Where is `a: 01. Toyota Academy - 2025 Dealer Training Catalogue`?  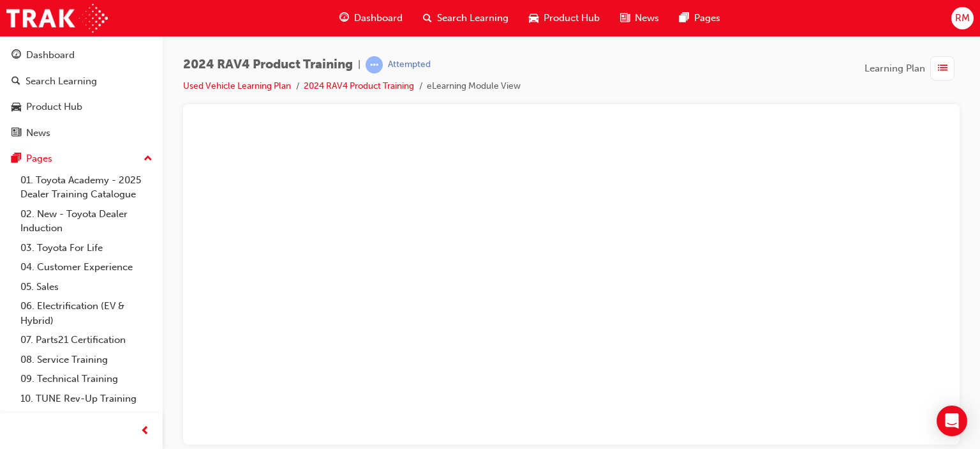
a: 01. Toyota Academy - 2025 Dealer Training Catalogue is located at coordinates (86, 187).